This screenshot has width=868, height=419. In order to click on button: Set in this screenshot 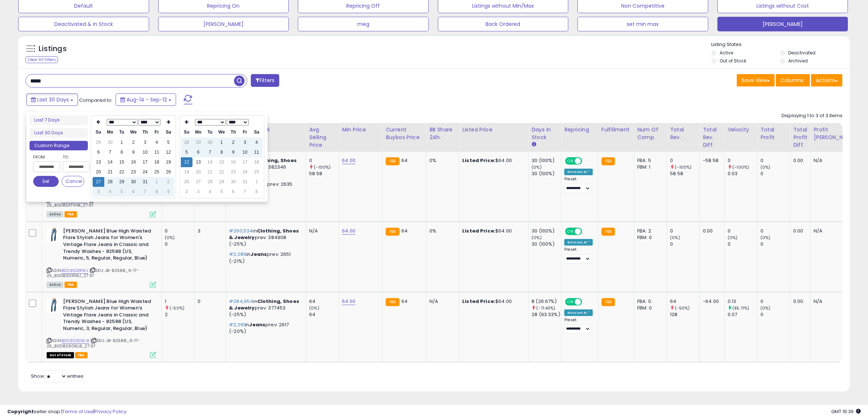, I will do `click(46, 181)`.